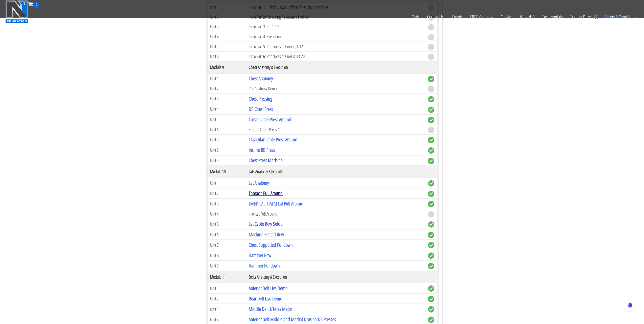 The image size is (644, 324). I want to click on td: Intro Part 6: Principles of Cueing 13-20, so click(335, 56).